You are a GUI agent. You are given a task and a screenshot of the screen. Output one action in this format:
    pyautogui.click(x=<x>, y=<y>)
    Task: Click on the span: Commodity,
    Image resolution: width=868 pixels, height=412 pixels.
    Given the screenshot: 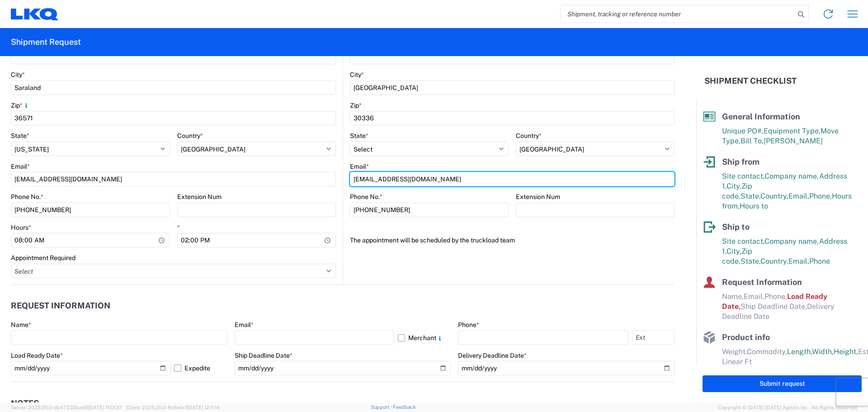 What is the action you would take?
    pyautogui.click(x=767, y=352)
    